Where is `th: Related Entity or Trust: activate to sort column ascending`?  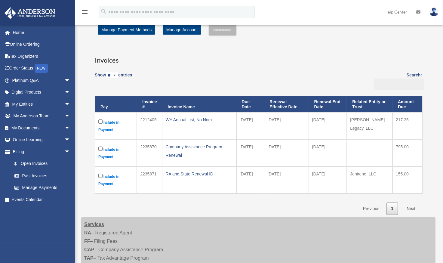
th: Related Entity or Trust: activate to sort column ascending is located at coordinates (370, 104).